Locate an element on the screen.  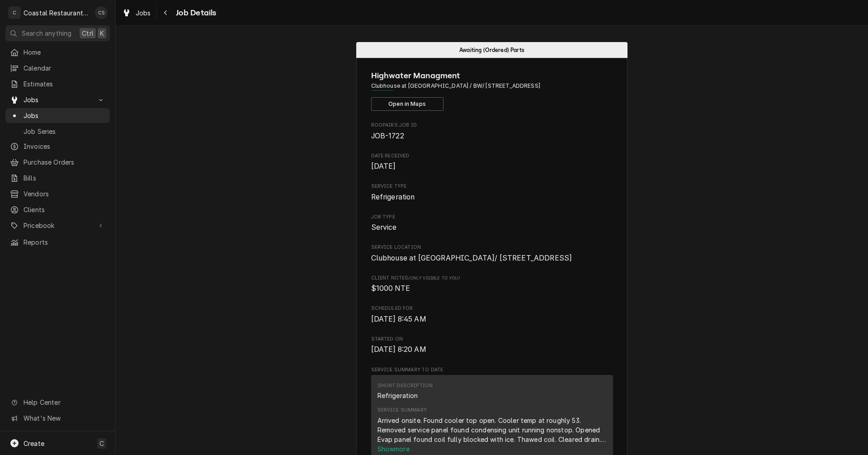
span: Invoices is located at coordinates (64, 146).